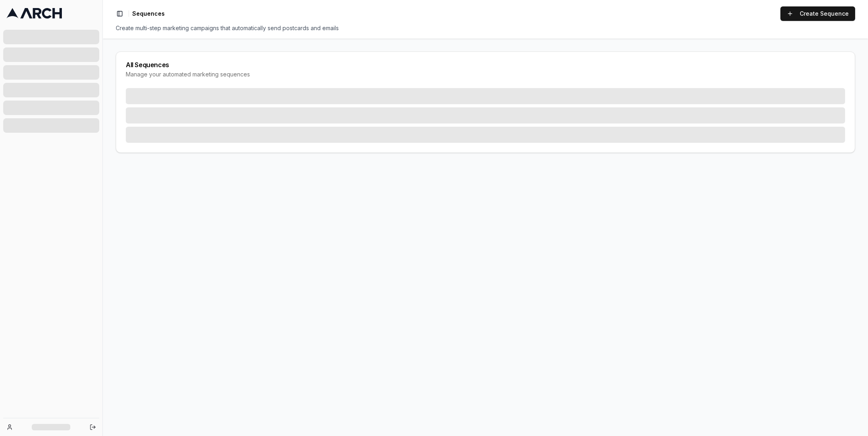 This screenshot has width=868, height=436. What do you see at coordinates (148, 13) in the screenshot?
I see `nav: breadcrumb` at bounding box center [148, 13].